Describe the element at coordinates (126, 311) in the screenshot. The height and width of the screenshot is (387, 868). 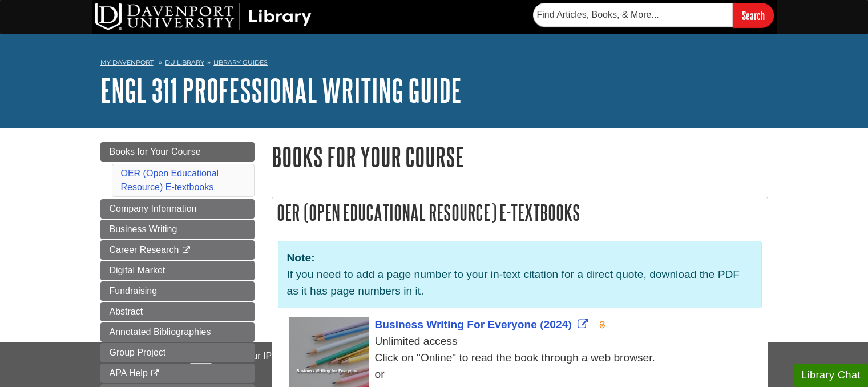
I see `span: Abstract` at that location.